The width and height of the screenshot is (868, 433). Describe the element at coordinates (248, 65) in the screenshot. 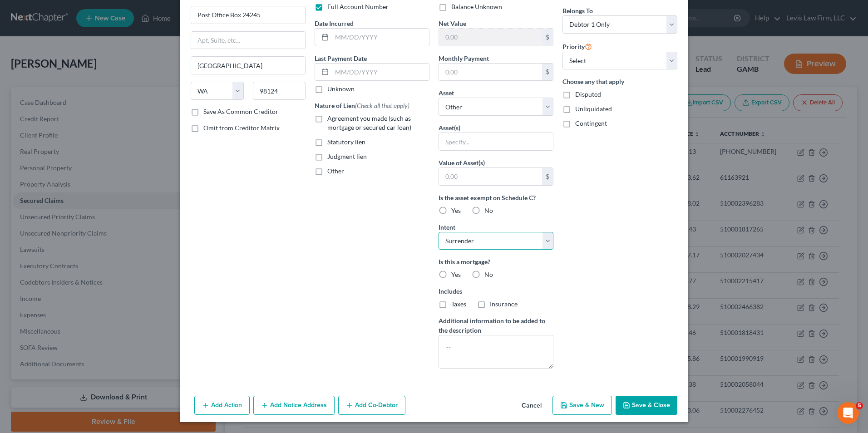

I see `input: Enter city...` at that location.